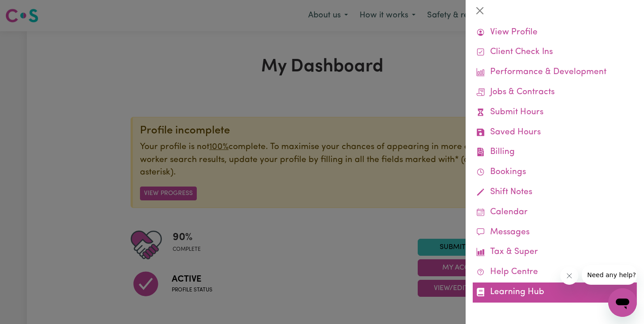 The width and height of the screenshot is (644, 324). What do you see at coordinates (555, 192) in the screenshot?
I see `a: Shift Notes` at bounding box center [555, 192].